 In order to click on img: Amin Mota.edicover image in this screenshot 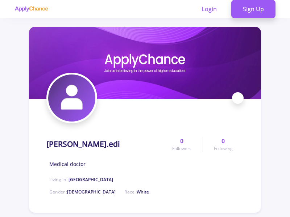, I will do `click(145, 63)`.